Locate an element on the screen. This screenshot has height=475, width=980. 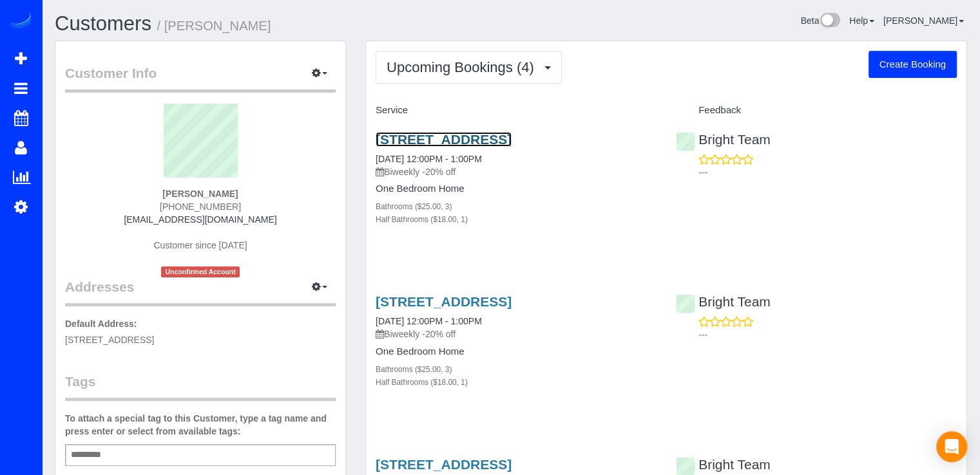
h4: Service is located at coordinates (516, 110).